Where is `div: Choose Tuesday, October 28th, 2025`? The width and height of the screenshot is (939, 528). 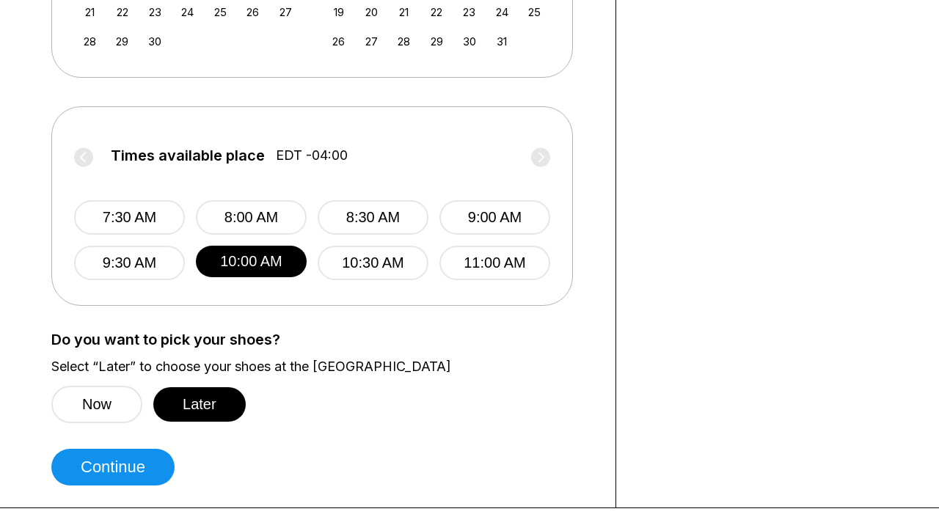
div: Choose Tuesday, October 28th, 2025 is located at coordinates (404, 41).